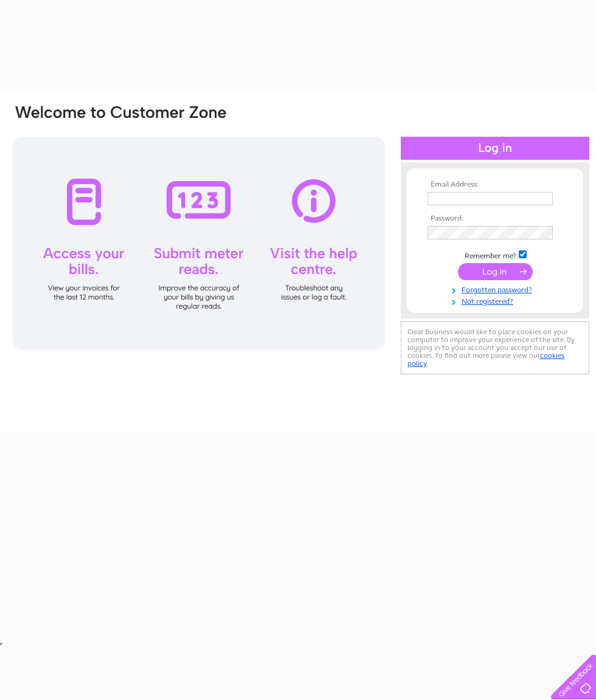 This screenshot has height=700, width=596. Describe the element at coordinates (495, 185) in the screenshot. I see `th: Email Address:` at that location.